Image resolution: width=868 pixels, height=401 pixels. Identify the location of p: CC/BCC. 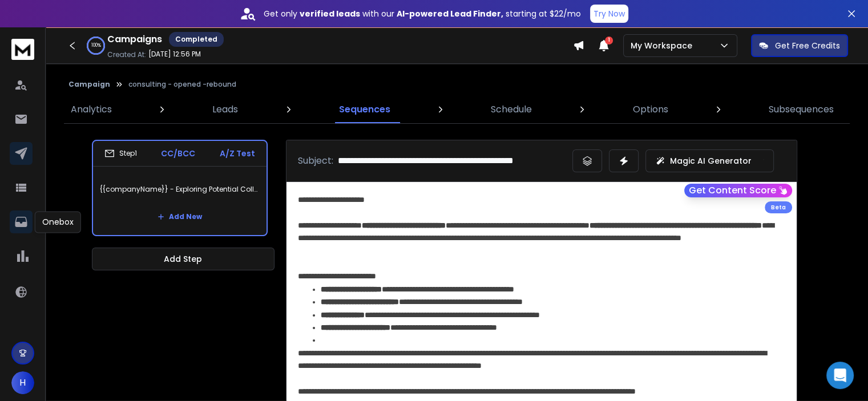
(178, 153).